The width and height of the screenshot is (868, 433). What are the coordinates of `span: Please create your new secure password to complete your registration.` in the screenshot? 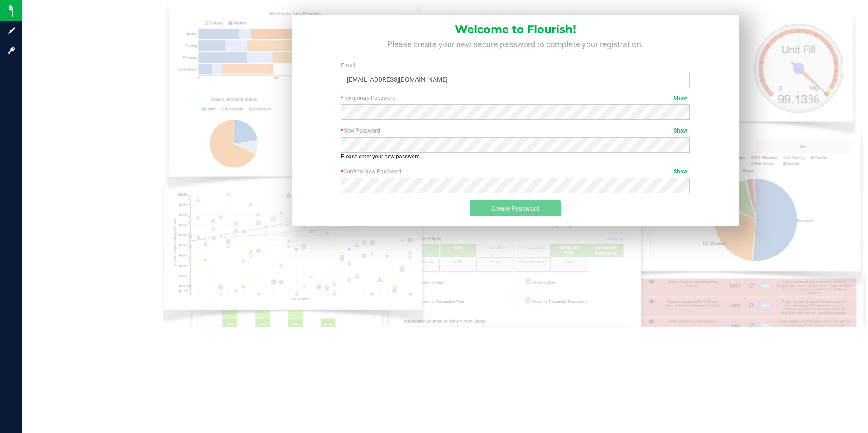 It's located at (515, 44).